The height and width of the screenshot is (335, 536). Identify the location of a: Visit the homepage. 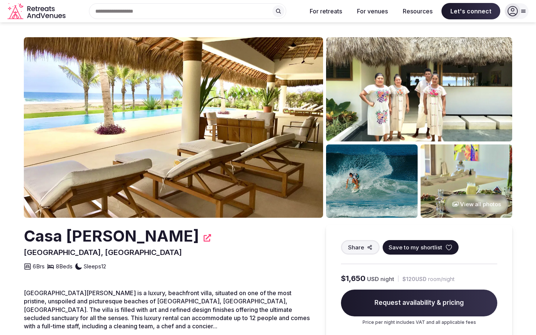
(37, 11).